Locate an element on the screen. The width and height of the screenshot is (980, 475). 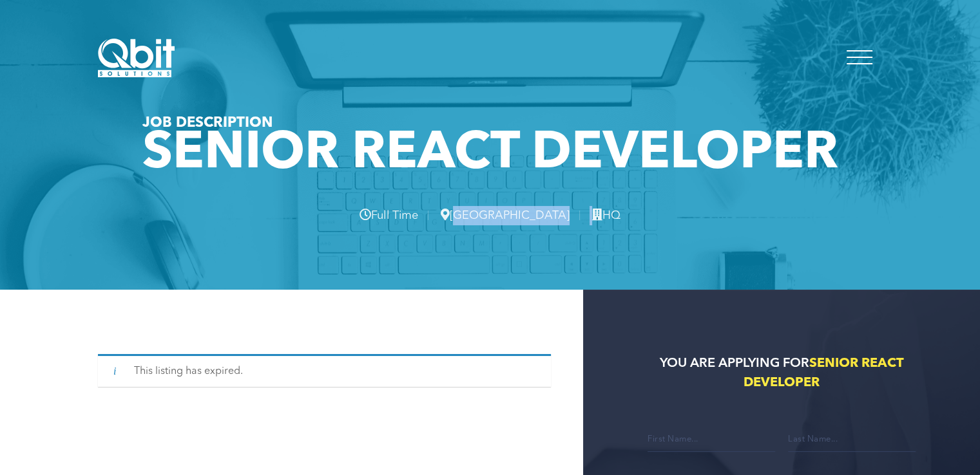
div: This listing has expired. is located at coordinates (324, 370).